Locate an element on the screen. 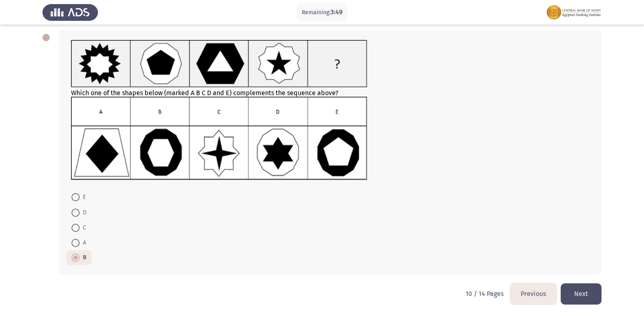 This screenshot has height=316, width=644. img: Assess Talent Management logo is located at coordinates (70, 12).